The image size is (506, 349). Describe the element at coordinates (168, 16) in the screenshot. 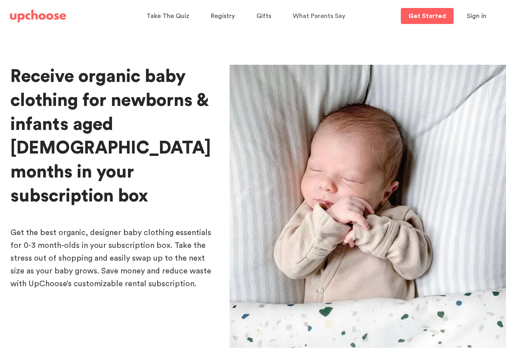

I see `span: Take The Quiz` at that location.